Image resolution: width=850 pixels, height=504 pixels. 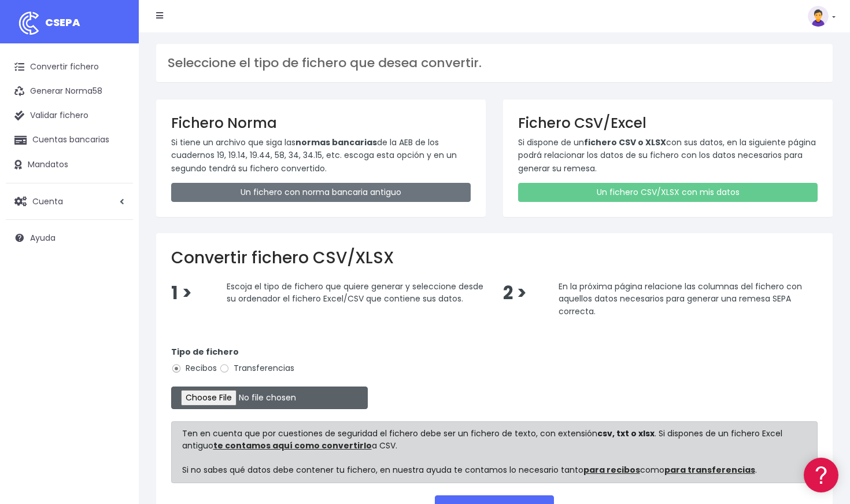 What do you see at coordinates (668, 155) in the screenshot?
I see `p: Si dispone de un con sus datos, en la siguiente página podrá relacionar los datos de su fichero c...` at bounding box center [668, 155].